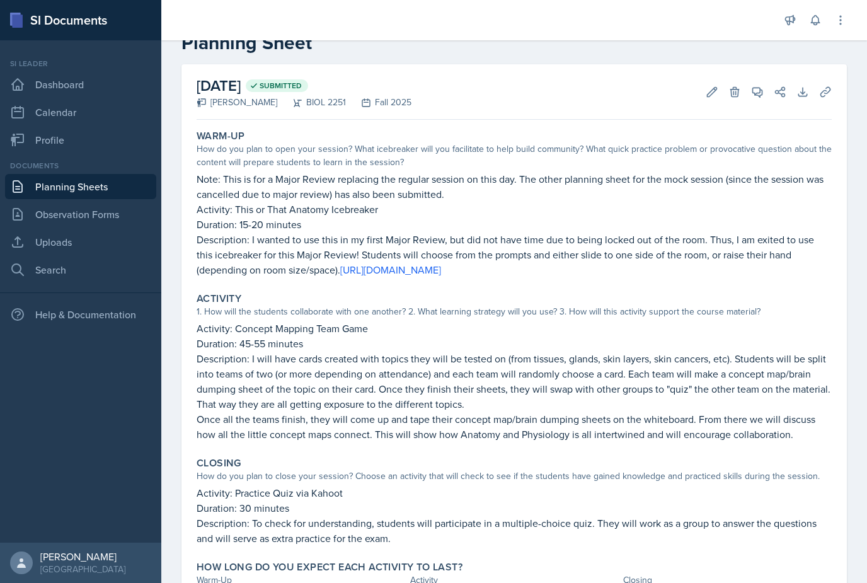  I want to click on a: Planning Sheets, so click(81, 187).